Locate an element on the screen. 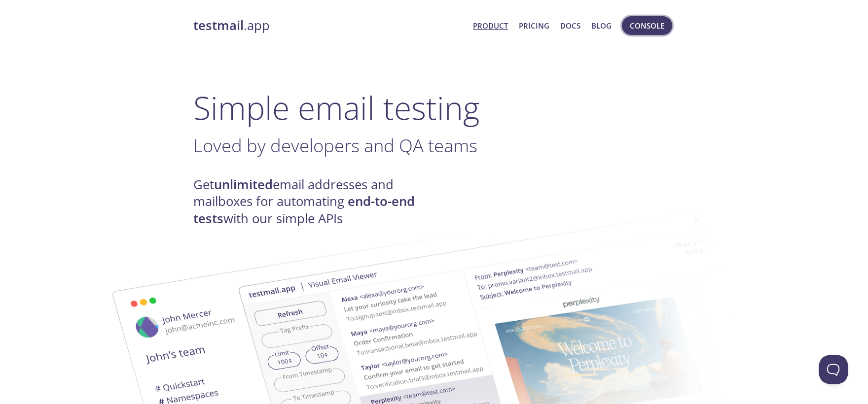 This screenshot has height=404, width=868. span: Loved by developers and QA teams is located at coordinates (335, 145).